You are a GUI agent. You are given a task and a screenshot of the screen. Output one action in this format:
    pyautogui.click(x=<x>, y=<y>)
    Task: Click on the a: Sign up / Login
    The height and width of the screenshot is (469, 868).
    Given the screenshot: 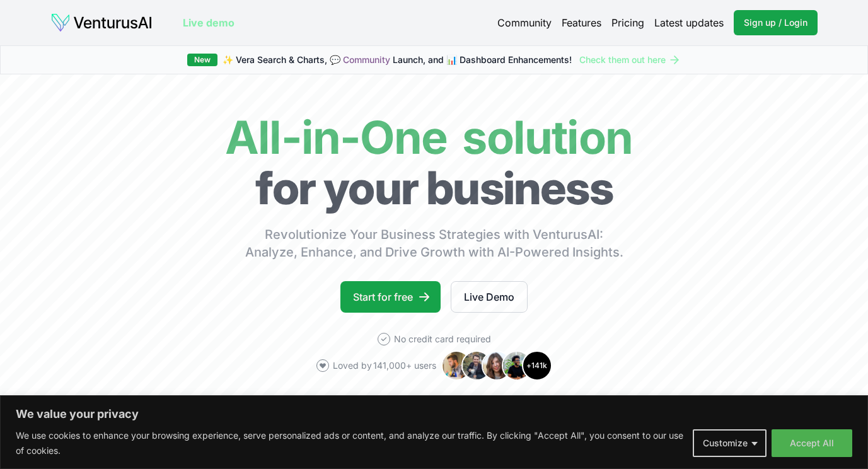 What is the action you would take?
    pyautogui.click(x=775, y=23)
    